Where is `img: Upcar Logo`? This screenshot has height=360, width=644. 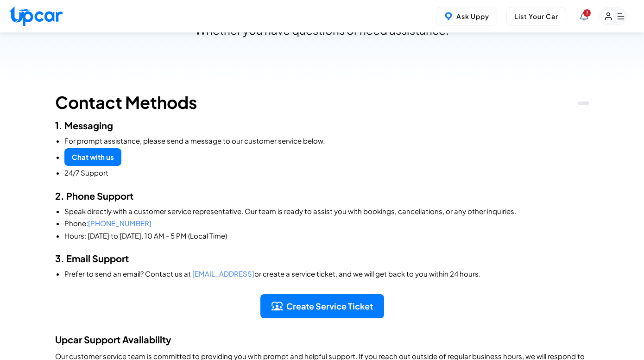
img: Upcar Logo is located at coordinates (36, 16).